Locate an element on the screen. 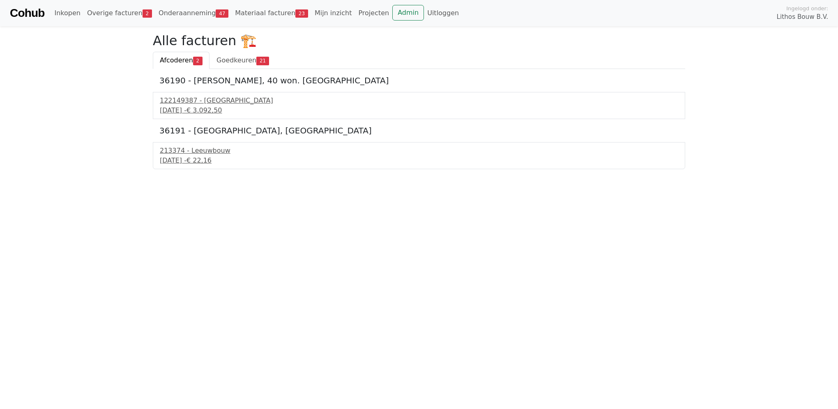  span: 21 is located at coordinates (263, 61).